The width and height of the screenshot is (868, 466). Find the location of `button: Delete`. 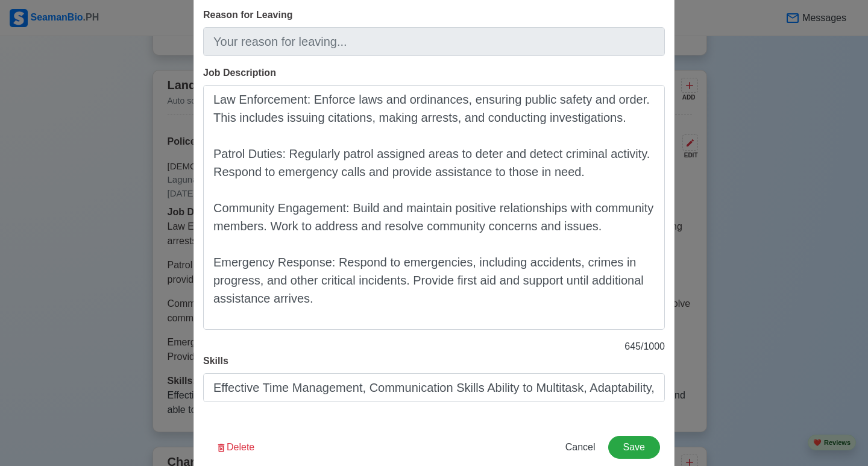

button: Delete is located at coordinates (235, 447).